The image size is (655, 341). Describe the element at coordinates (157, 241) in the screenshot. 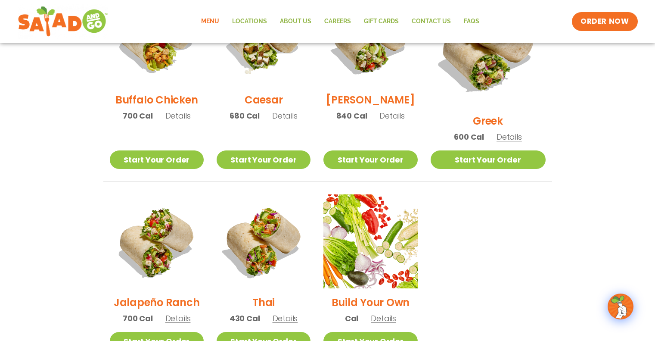

I see `img: Product photo for Jalapeño Ranch Wrap` at that location.